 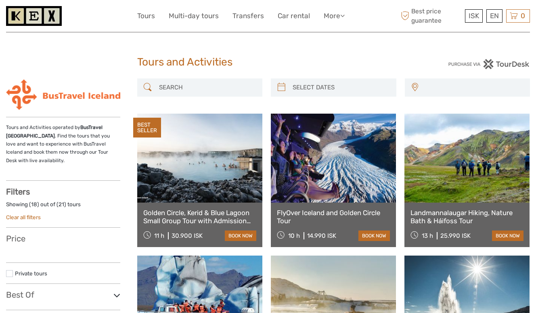 What do you see at coordinates (63, 238) in the screenshot?
I see `h3: Price` at bounding box center [63, 238].